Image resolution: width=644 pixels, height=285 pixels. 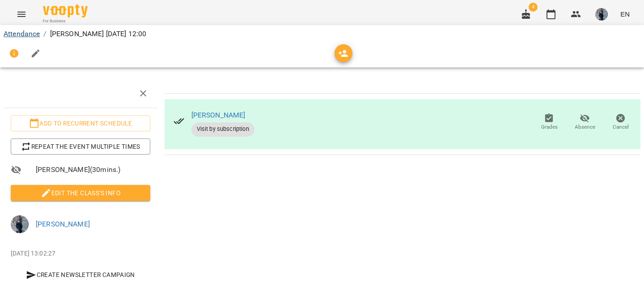 I want to click on button: Cancel, so click(x=621, y=123).